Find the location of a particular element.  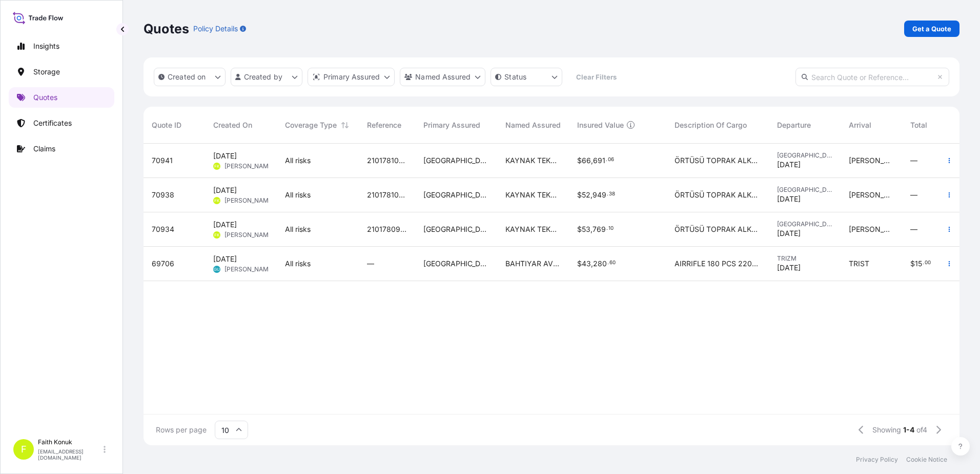

a: Cookie Notice is located at coordinates (927, 460).